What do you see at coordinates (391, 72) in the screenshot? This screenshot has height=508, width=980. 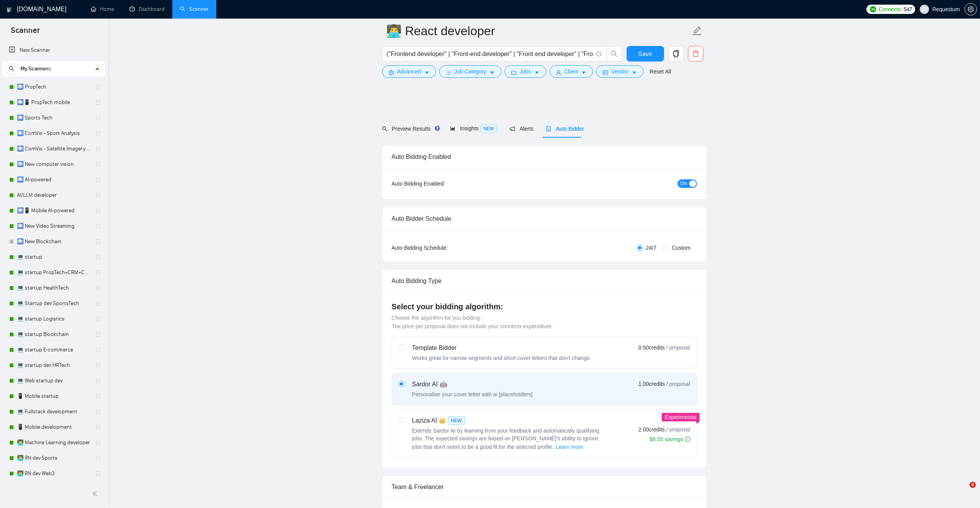 I see `span: setting` at bounding box center [391, 72].